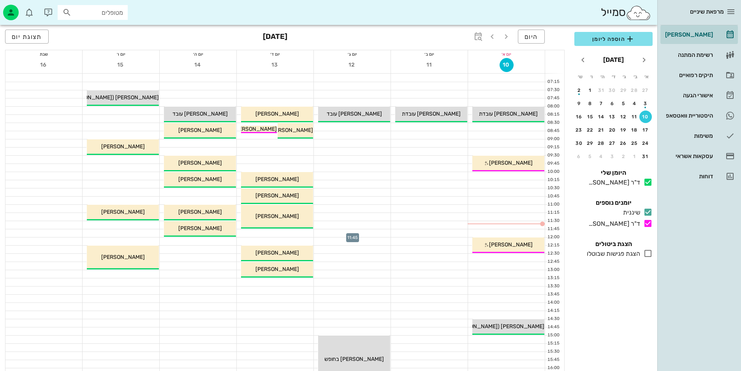 This screenshot has width=741, height=371. What do you see at coordinates (646, 143) in the screenshot?
I see `button: 24` at bounding box center [646, 143].